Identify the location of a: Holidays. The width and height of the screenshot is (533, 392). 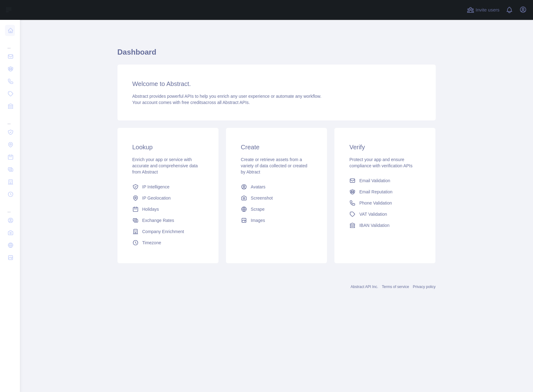
(168, 209).